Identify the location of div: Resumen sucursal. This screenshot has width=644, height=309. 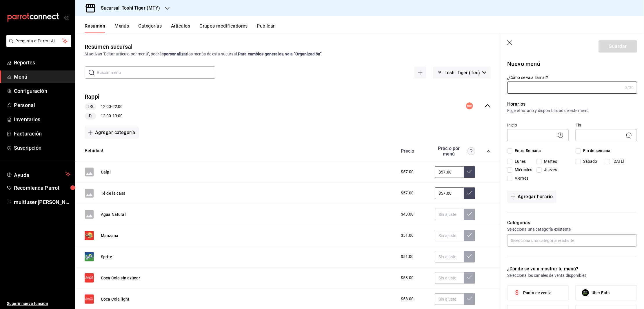
(108, 47).